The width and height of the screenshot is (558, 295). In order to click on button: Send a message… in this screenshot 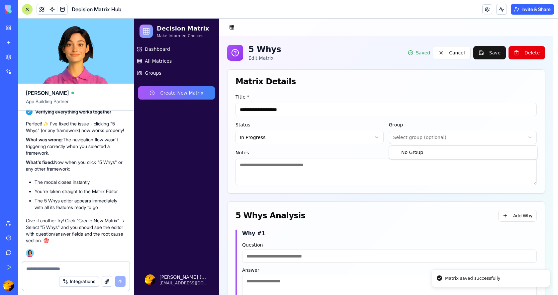, I will do `click(119, 220)`.